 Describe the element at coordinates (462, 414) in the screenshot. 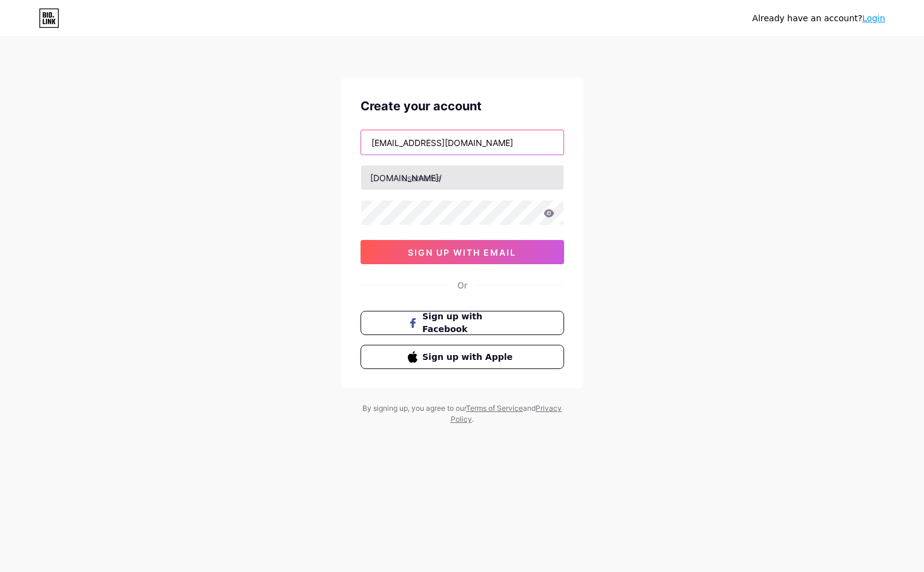

I see `div: By signing up, you agree to our and .` at that location.